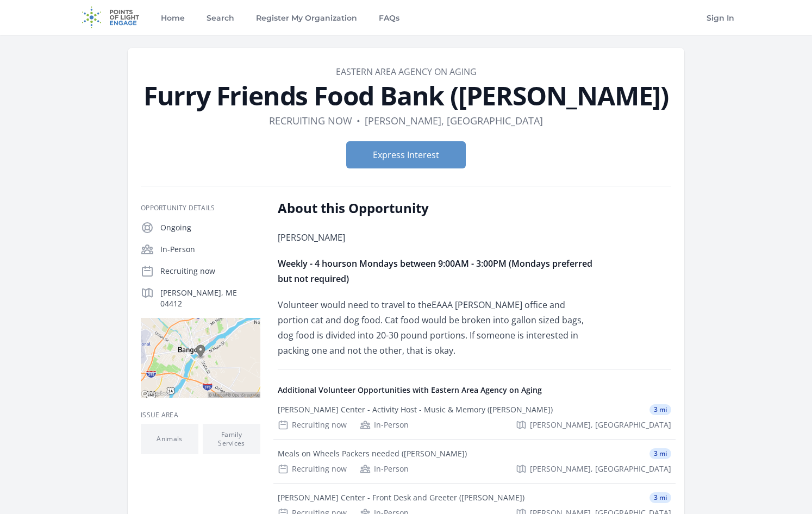 This screenshot has width=812, height=514. I want to click on button: Express Interest, so click(406, 155).